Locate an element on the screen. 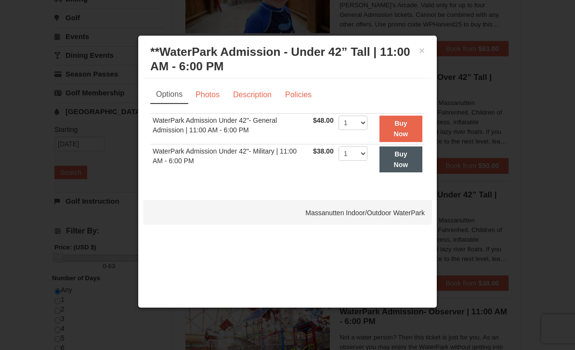 This screenshot has height=350, width=575. a: Photos is located at coordinates (208, 95).